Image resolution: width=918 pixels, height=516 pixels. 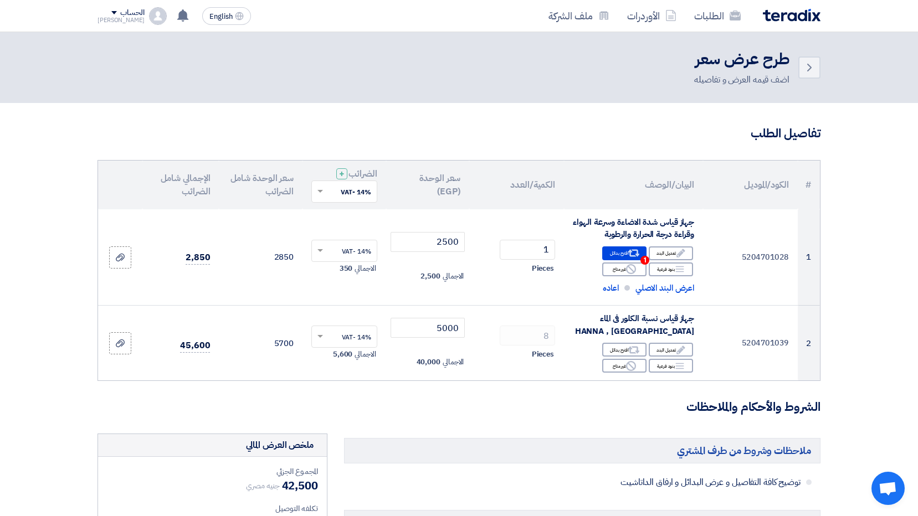 What do you see at coordinates (221, 17) in the screenshot?
I see `span: English` at bounding box center [221, 17].